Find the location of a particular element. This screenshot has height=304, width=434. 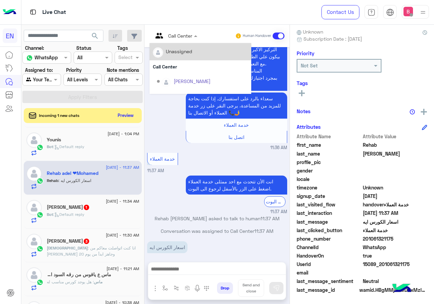

label: Priority is located at coordinates (74, 70).